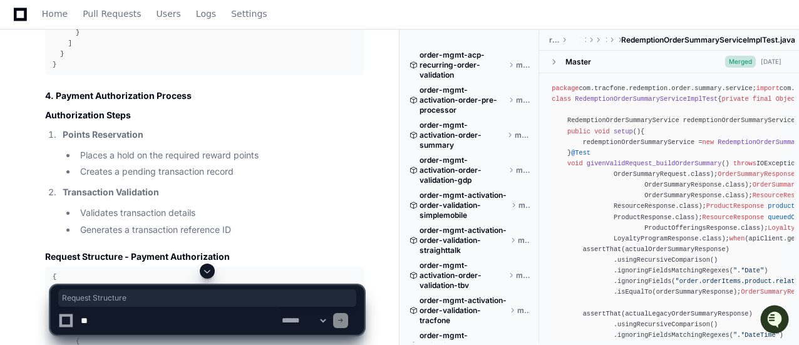 The image size is (799, 345). I want to click on span: OrderSummaryResponse, so click(756, 174).